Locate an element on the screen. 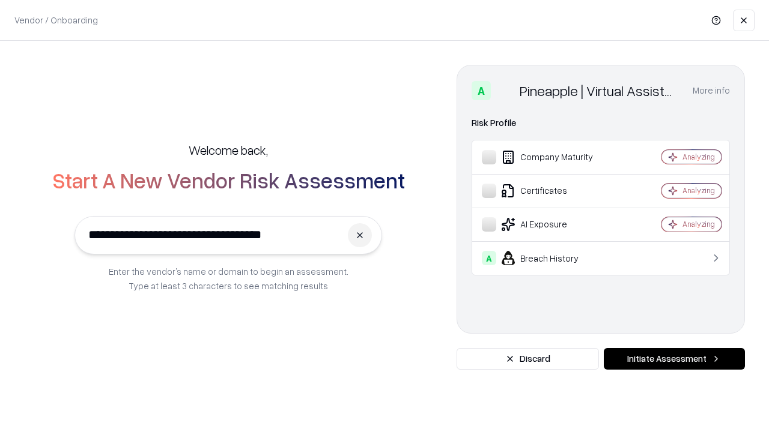 This screenshot has width=769, height=432. div: Pineapple | Virtual Assistant Agency is located at coordinates (599, 91).